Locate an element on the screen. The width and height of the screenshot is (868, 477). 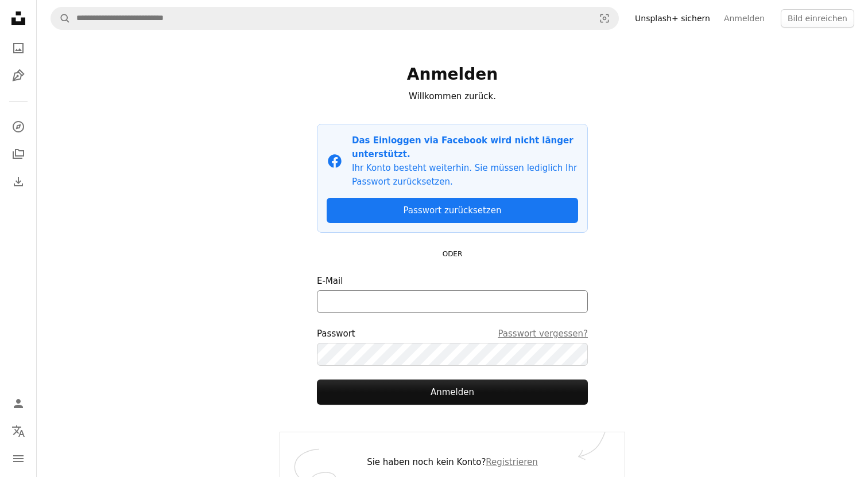
a: Entdecken is located at coordinates (18, 127).